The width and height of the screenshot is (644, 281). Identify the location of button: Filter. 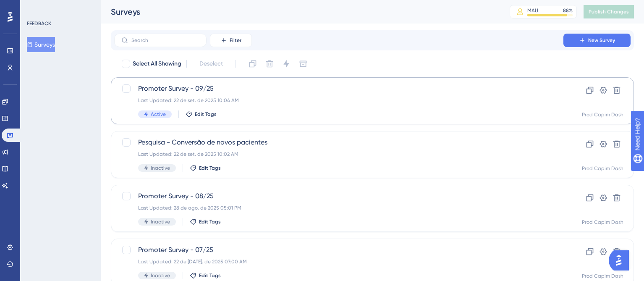
(231, 40).